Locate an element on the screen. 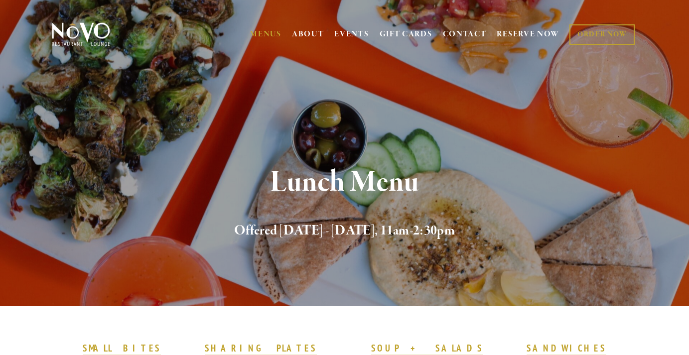 This screenshot has width=689, height=355. a: GIFT CARDS is located at coordinates (406, 34).